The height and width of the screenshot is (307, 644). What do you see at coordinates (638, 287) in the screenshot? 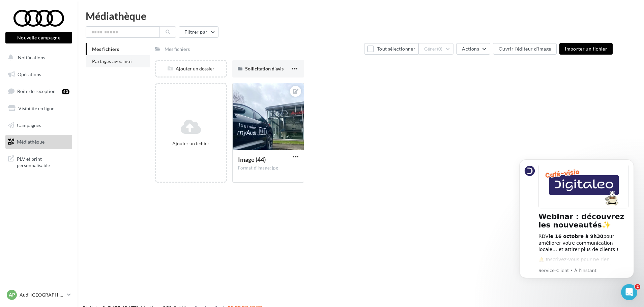
I see `span: 2` at bounding box center [638, 287].